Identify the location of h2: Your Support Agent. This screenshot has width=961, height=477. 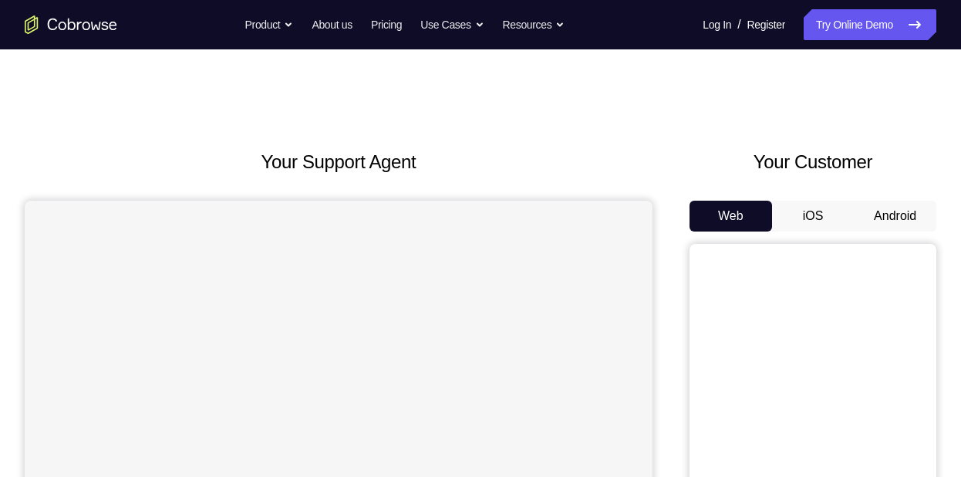
(339, 162).